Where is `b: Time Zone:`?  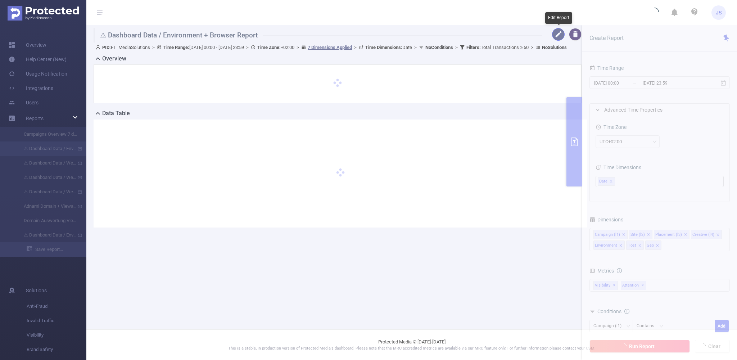 b: Time Zone: is located at coordinates (269, 47).